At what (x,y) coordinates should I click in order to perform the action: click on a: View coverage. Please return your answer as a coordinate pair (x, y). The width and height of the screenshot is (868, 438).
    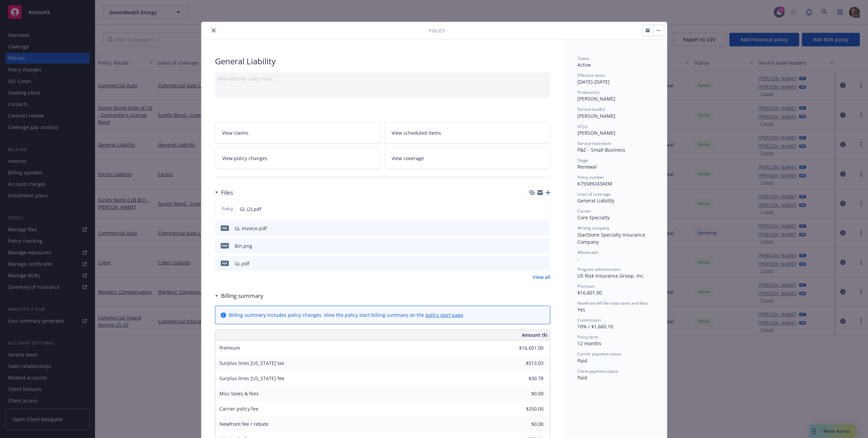
    Looking at the image, I should click on (468, 159).